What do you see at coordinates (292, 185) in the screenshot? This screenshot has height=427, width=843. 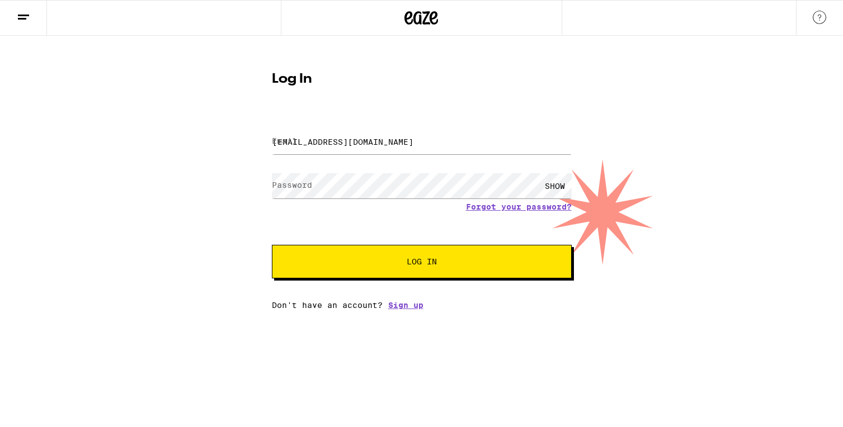 I see `label: Password` at bounding box center [292, 185].